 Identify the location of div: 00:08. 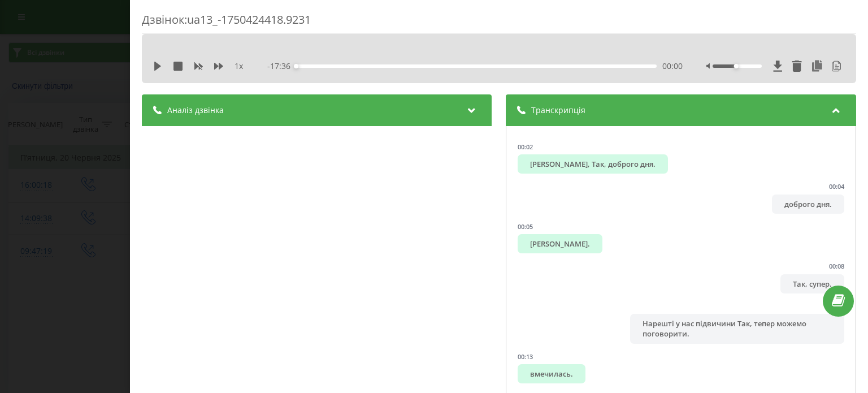
(836, 265).